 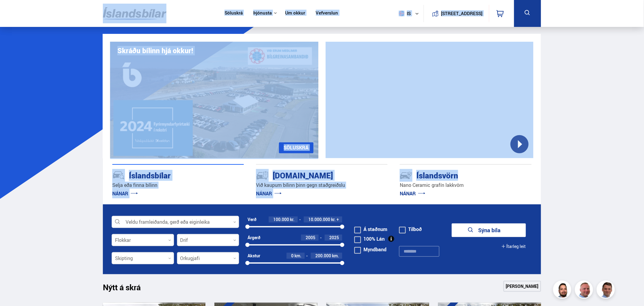 What do you see at coordinates (370, 249) in the screenshot?
I see `label: Myndband` at bounding box center [370, 249].